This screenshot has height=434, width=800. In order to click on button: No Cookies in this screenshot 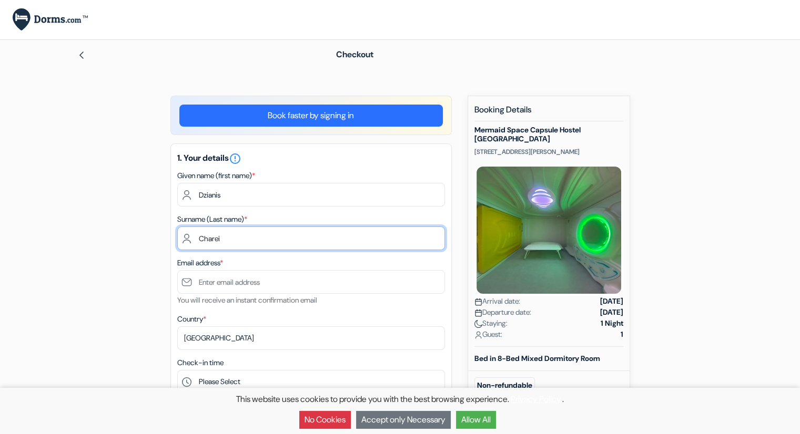, I will do `click(325, 420)`.